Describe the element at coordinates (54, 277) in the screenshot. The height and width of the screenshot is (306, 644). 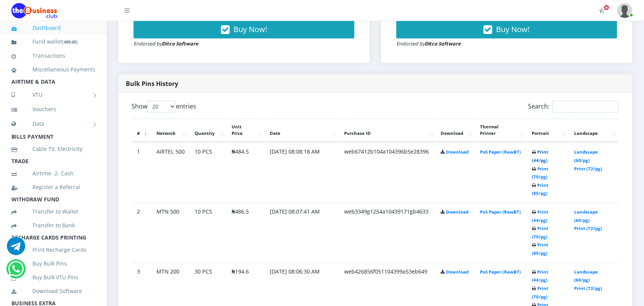
I see `a: Buy Bulk VTU Pins` at that location.